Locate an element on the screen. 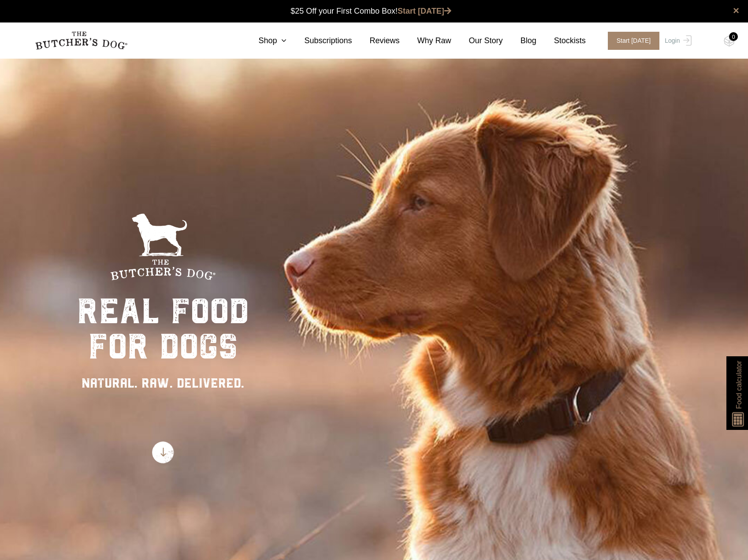 The height and width of the screenshot is (560, 748). a: Why Raw is located at coordinates (425, 40).